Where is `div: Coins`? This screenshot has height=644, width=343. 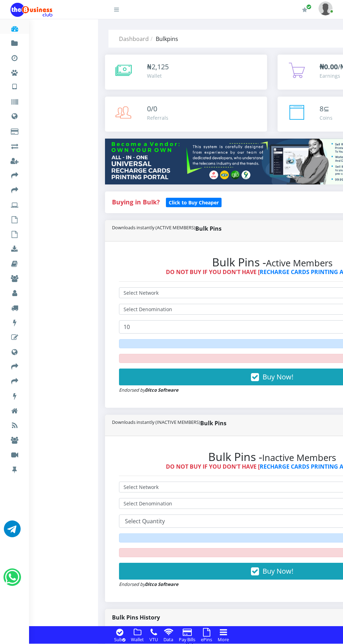
div: Coins is located at coordinates (326, 117).